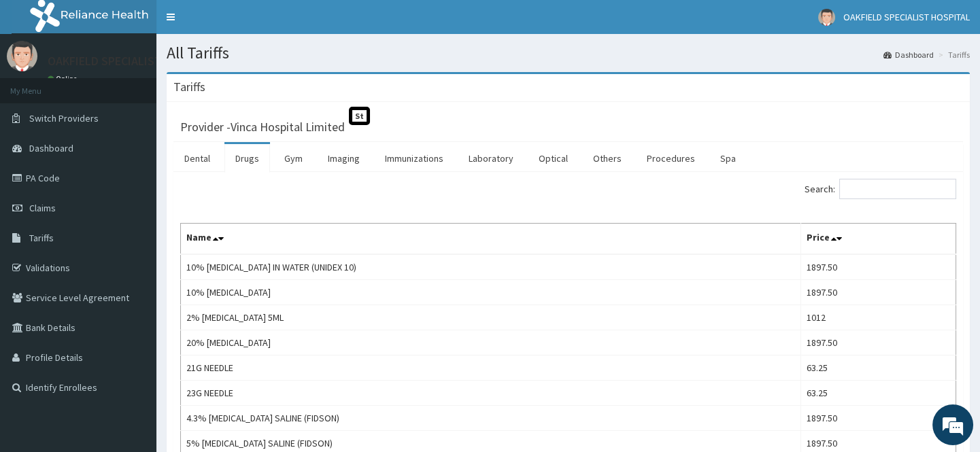 The height and width of the screenshot is (452, 980). What do you see at coordinates (294, 159) in the screenshot?
I see `a: Gym` at bounding box center [294, 159].